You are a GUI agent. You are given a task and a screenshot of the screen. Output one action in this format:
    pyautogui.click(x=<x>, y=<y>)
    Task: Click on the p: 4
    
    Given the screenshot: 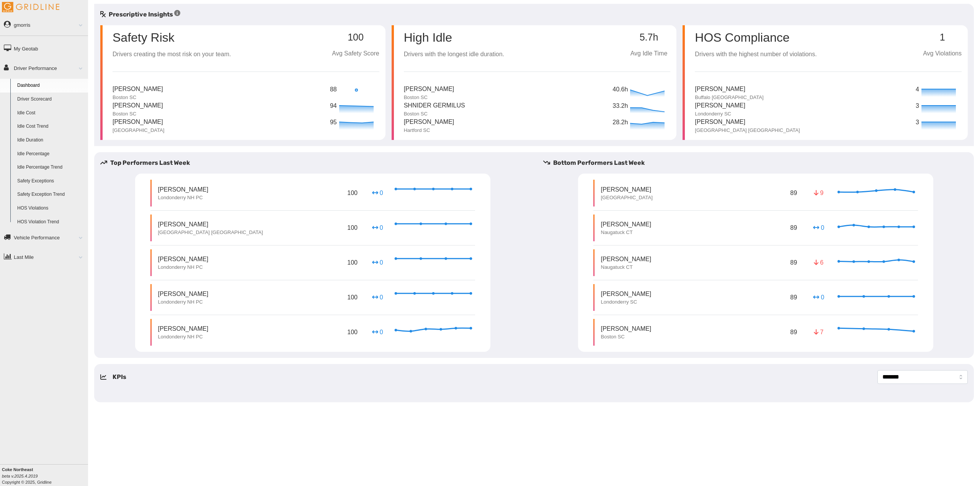 What is the action you would take?
    pyautogui.click(x=918, y=89)
    